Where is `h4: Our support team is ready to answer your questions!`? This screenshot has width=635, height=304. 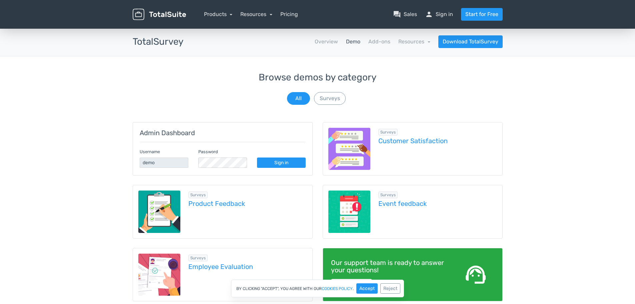
h4: Our support team is ready to answer your questions! is located at coordinates (389, 266).